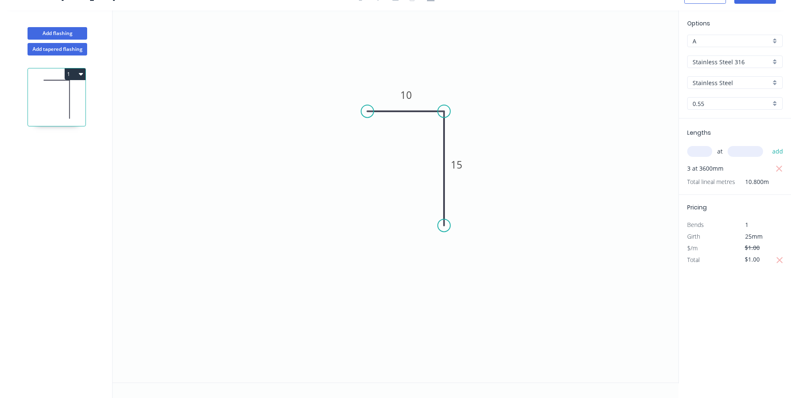 This screenshot has height=398, width=791. Describe the element at coordinates (696, 224) in the screenshot. I see `span: Bends` at that location.